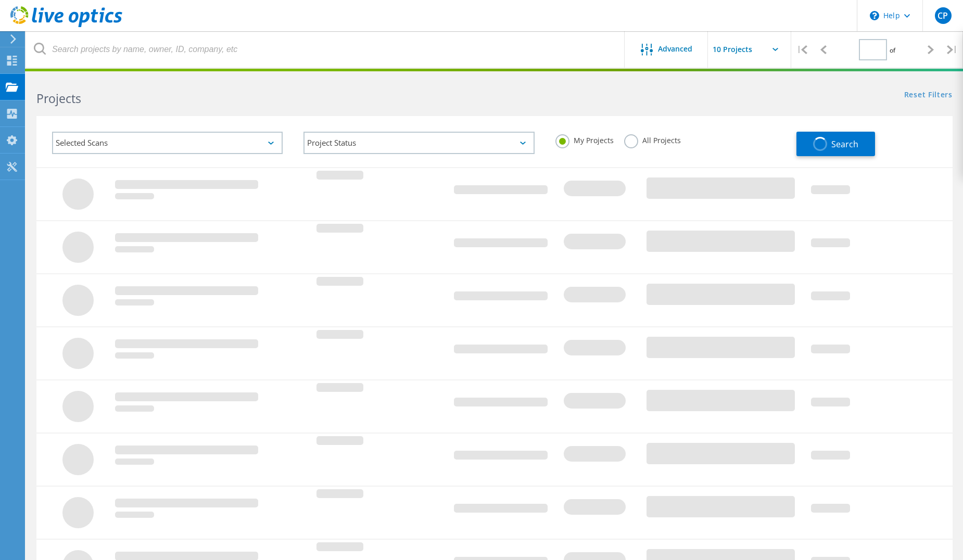 This screenshot has width=963, height=560. Describe the element at coordinates (325, 49) in the screenshot. I see `input: Search projects by name, owner, ID, company, etc` at that location.